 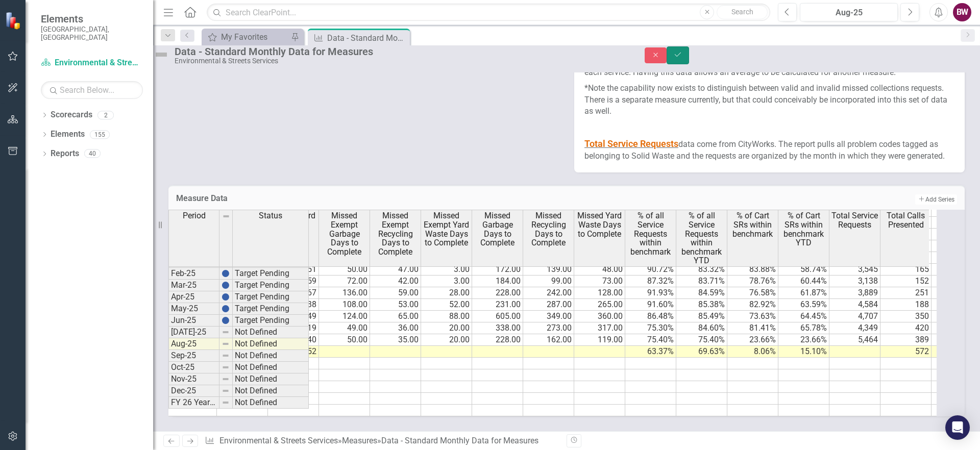 What do you see at coordinates (498, 229) in the screenshot?
I see `span: Missed Garbage Days to Complete` at bounding box center [498, 229].